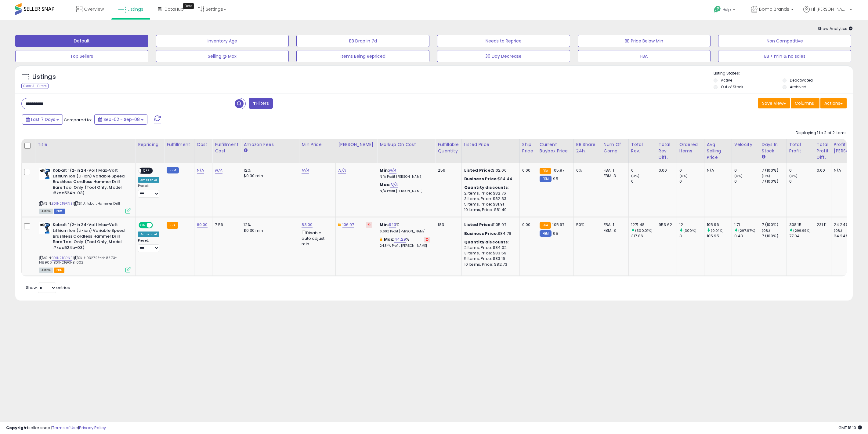 The height and width of the screenshot is (434, 868). What do you see at coordinates (822, 225) in the screenshot?
I see `div: 231.11` at bounding box center [822, 225].